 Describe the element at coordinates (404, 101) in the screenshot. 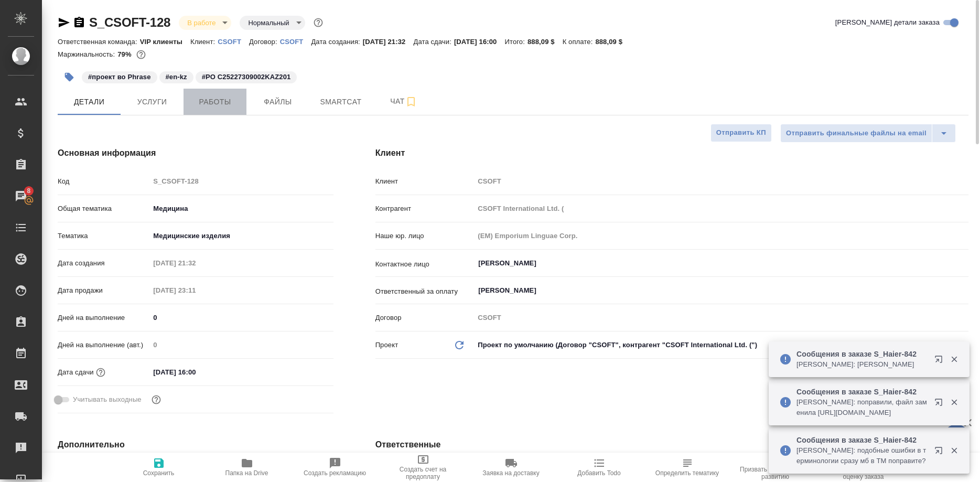

I see `span: Чат` at that location.